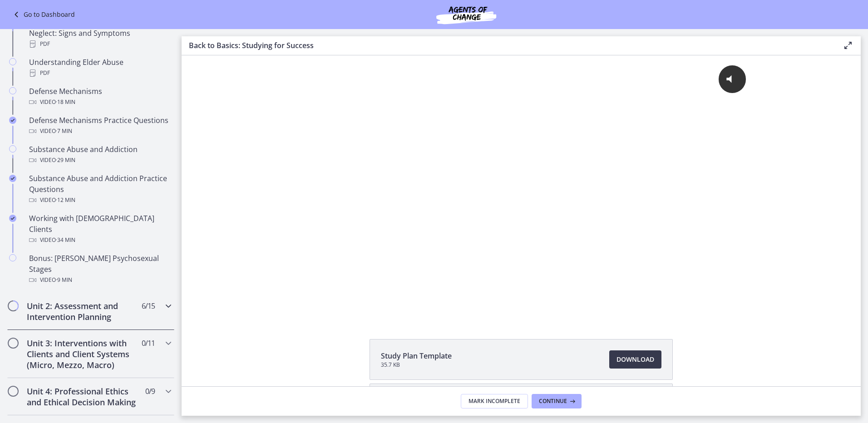 Image resolution: width=868 pixels, height=423 pixels. I want to click on div: Substance Abuse and Addiction Practice Questions, so click(100, 189).